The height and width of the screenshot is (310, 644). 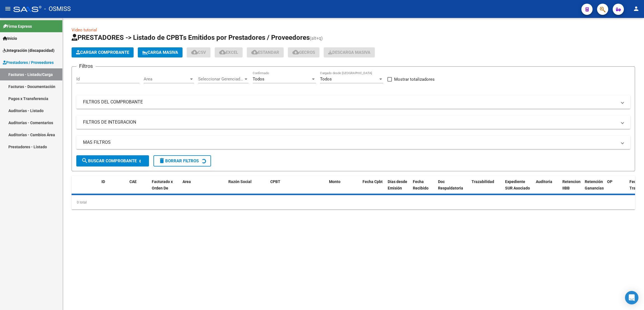 What do you see at coordinates (316, 38) in the screenshot?
I see `span: (alt+q)` at bounding box center [316, 38].